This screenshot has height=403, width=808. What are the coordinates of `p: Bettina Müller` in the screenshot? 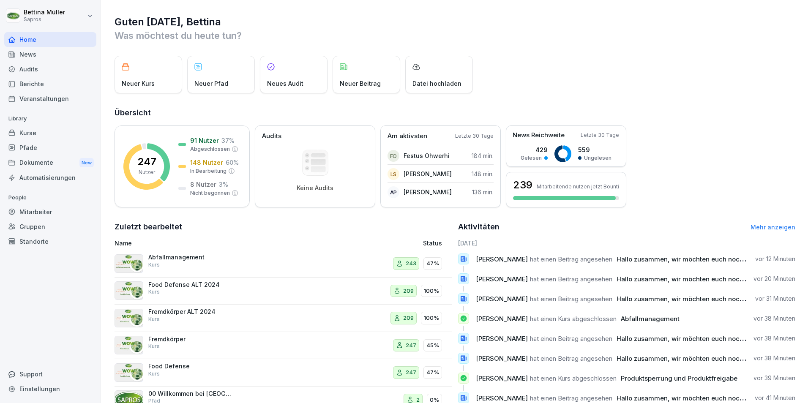 It's located at (44, 12).